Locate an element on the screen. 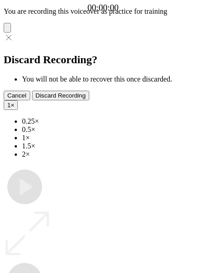 The width and height of the screenshot is (206, 273). li: You will not be able to recover this once discarded. is located at coordinates (112, 79).